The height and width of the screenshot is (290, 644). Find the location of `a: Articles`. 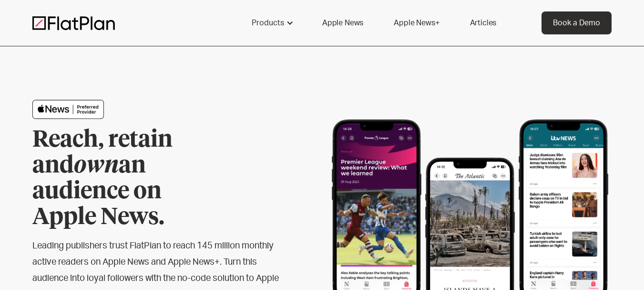

a: Articles is located at coordinates (484, 23).